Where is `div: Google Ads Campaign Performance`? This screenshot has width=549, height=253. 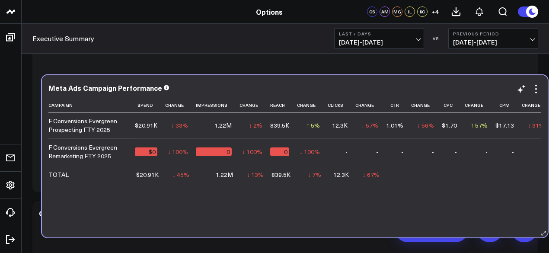 div: Google Ads Campaign Performance is located at coordinates (99, 213).